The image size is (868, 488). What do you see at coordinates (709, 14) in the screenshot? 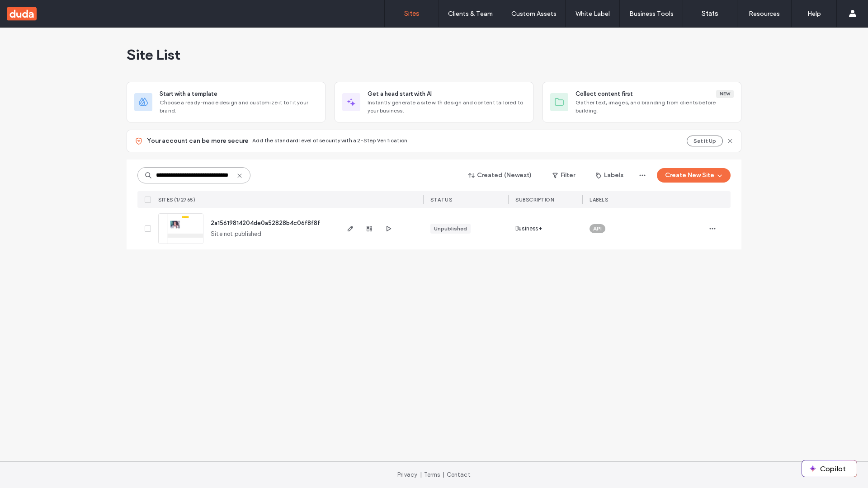
I see `label: Stats` at bounding box center [709, 14].